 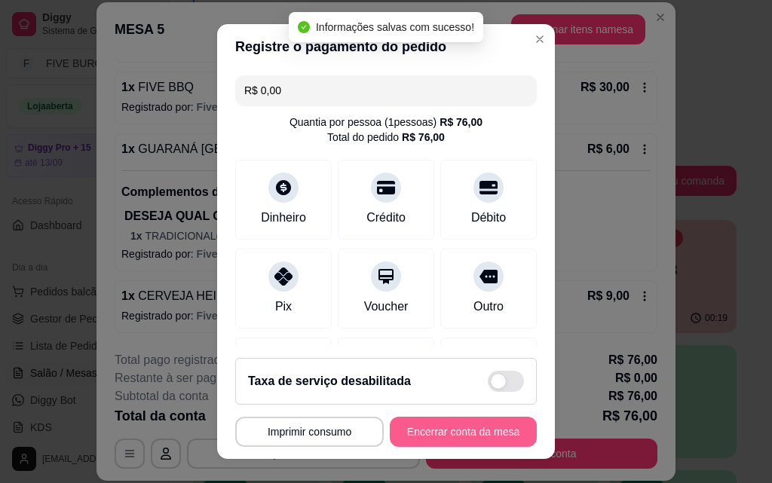 I want to click on div: Pix, so click(x=283, y=307).